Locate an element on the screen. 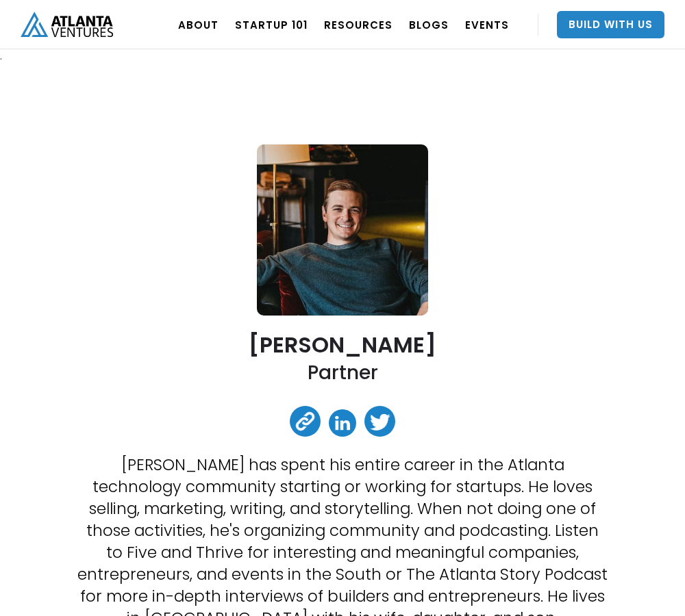 This screenshot has height=616, width=685. a: ABOUT is located at coordinates (198, 24).